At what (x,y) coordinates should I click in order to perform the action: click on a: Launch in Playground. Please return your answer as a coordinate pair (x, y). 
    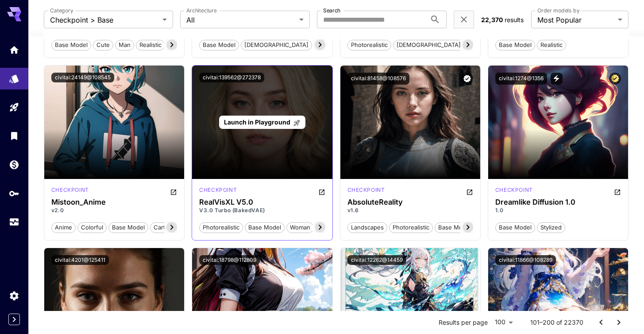
    Looking at the image, I should click on (262, 122).